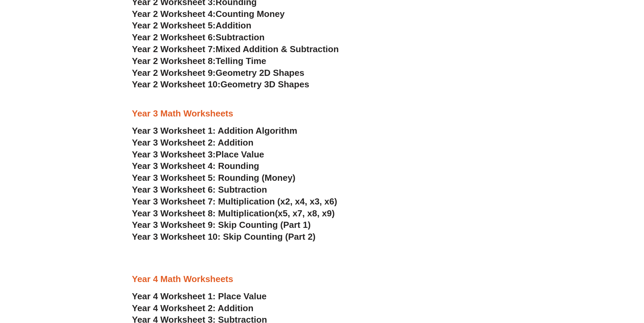  What do you see at coordinates (304, 214) in the screenshot?
I see `span: (x5, x7, x8, x9)` at bounding box center [304, 214].